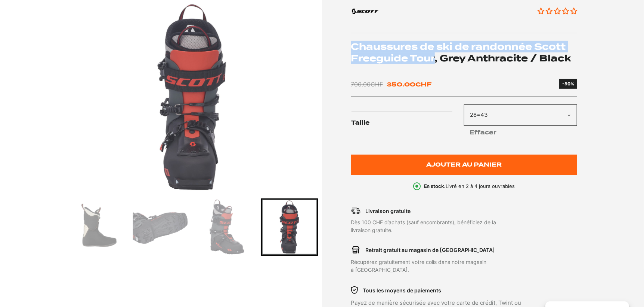 The width and height of the screenshot is (644, 307). I want to click on div: Go to slide 4, so click(225, 227).